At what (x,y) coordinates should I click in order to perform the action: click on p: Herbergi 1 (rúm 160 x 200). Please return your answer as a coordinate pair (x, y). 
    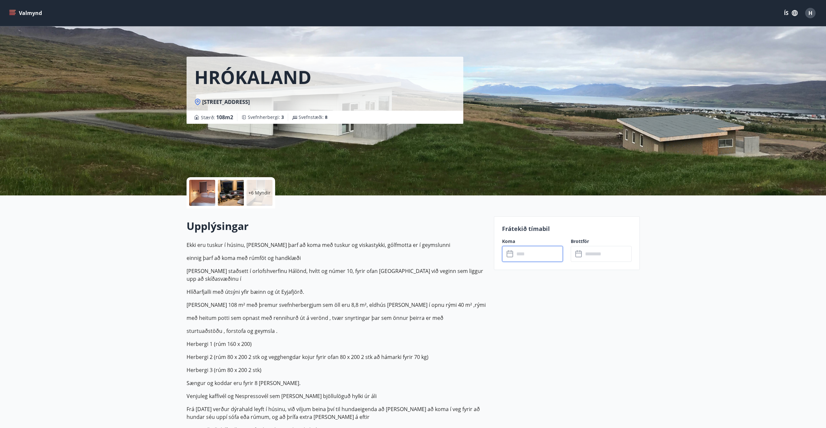
    Looking at the image, I should click on (336, 344).